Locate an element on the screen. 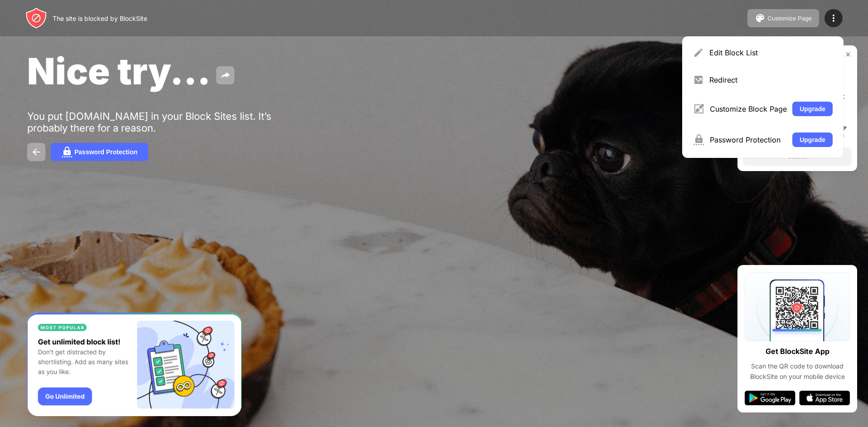 This screenshot has height=427, width=868. div: Scan the QR code to download BlockSite on your mobile device is located at coordinates (797, 371).